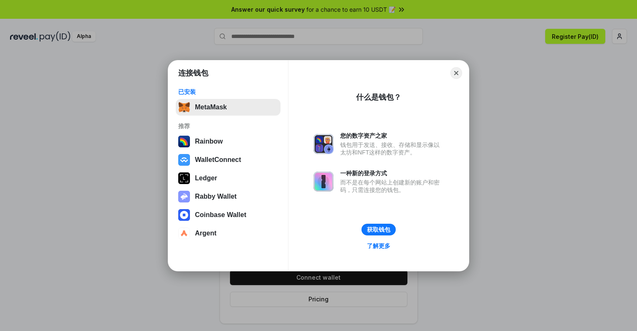  Describe the element at coordinates (220, 215) in the screenshot. I see `div: Coinbase Wallet` at that location.